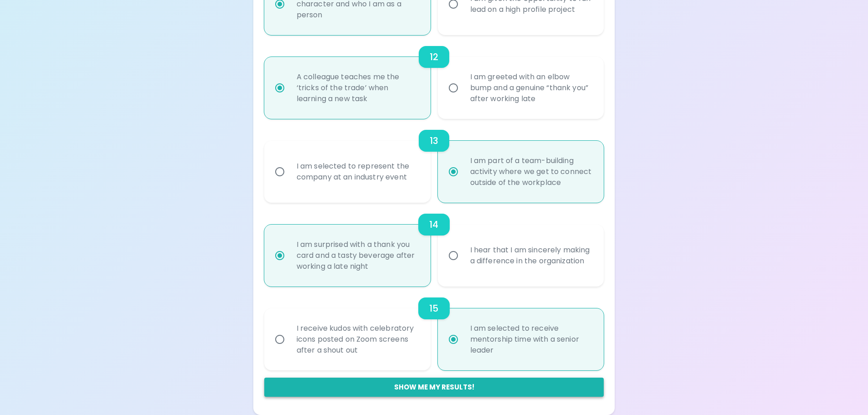  Describe the element at coordinates (531, 87) in the screenshot. I see `div: I am greeted with an elbow bump and a genuine “thank you” after working late` at that location.